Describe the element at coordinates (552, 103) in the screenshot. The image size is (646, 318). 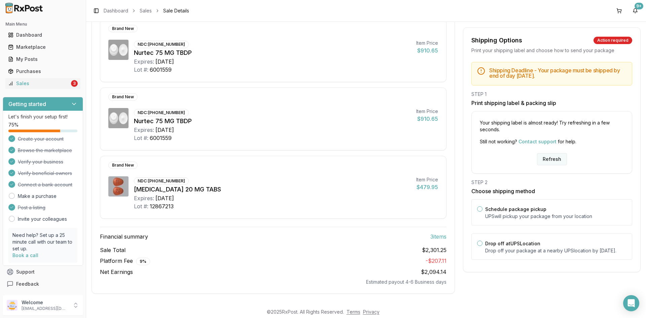
I see `h3: Print shipping label & packing slip` at that location.